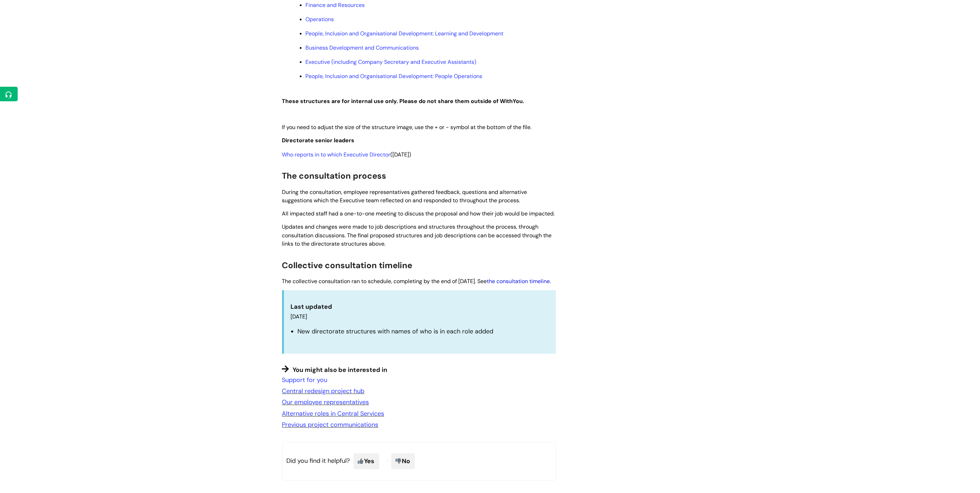 The image size is (980, 493). Describe the element at coordinates (423, 331) in the screenshot. I see `li: New directorate structures with names of who is in each role added` at that location.